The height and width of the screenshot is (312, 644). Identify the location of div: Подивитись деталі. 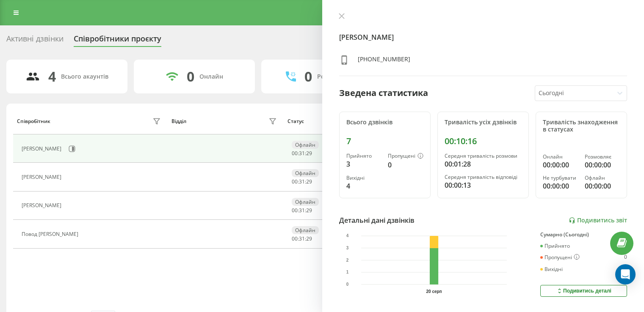
(583, 291).